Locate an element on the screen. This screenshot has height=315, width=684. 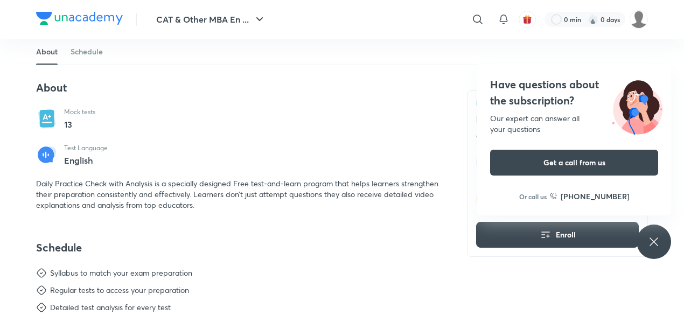
div: Regular tests to access your preparation is located at coordinates (120, 290).